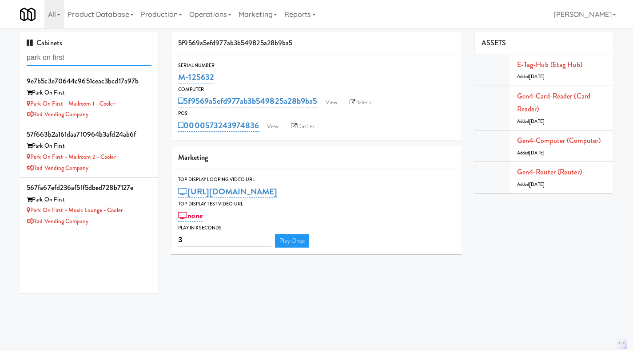 The height and width of the screenshot is (351, 633). What do you see at coordinates (553, 103) in the screenshot?
I see `a: Gen4-card-reader (Card Reader)` at bounding box center [553, 103].